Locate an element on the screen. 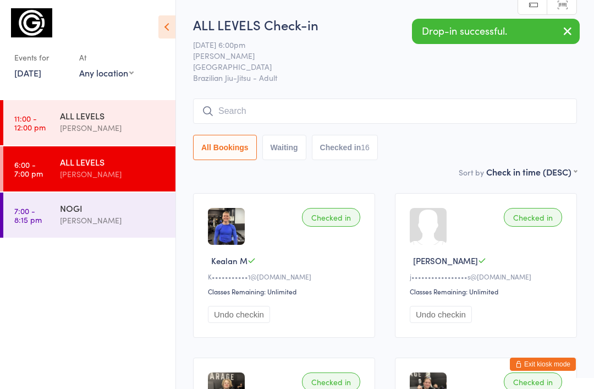 The height and width of the screenshot is (389, 594). time: 7:00 - 8:15 pm is located at coordinates (28, 215).